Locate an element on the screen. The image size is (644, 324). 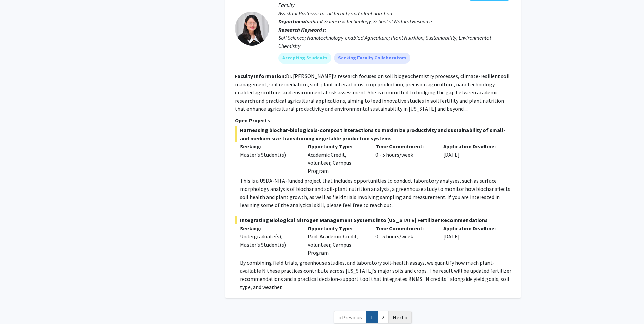
a: 1 is located at coordinates (372, 317).